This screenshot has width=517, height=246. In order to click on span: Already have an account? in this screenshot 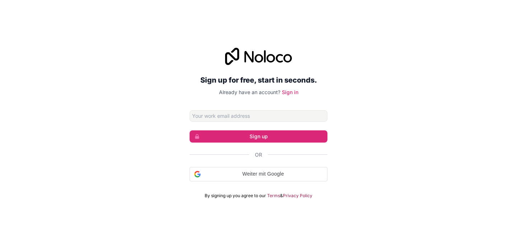, I will do `click(250, 92)`.